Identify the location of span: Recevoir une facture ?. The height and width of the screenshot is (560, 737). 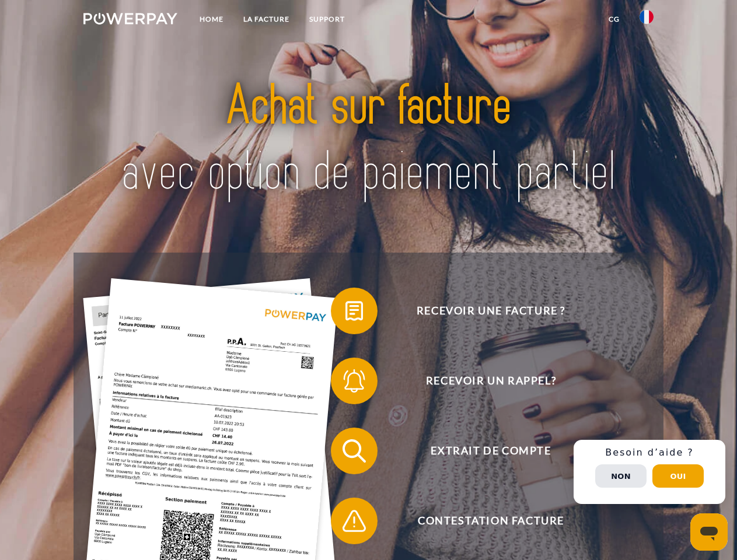
(491, 311).